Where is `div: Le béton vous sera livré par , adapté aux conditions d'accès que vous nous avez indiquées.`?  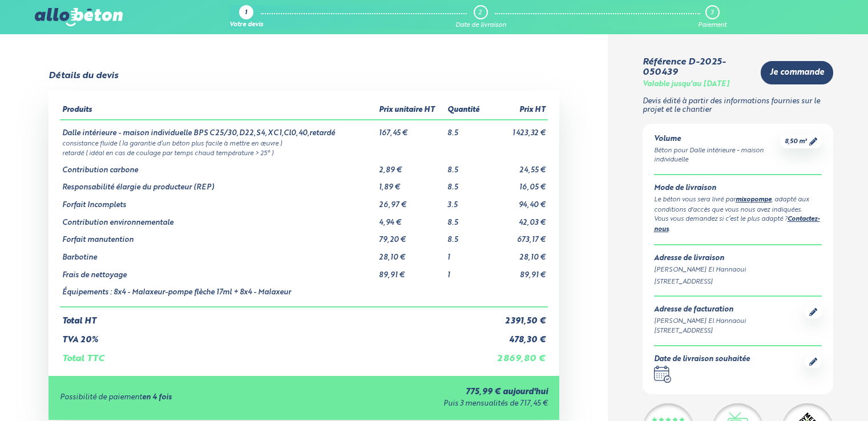
div: Le béton vous sera livré par , adapté aux conditions d'accès que vous nous avez indiquées. is located at coordinates (738, 205).